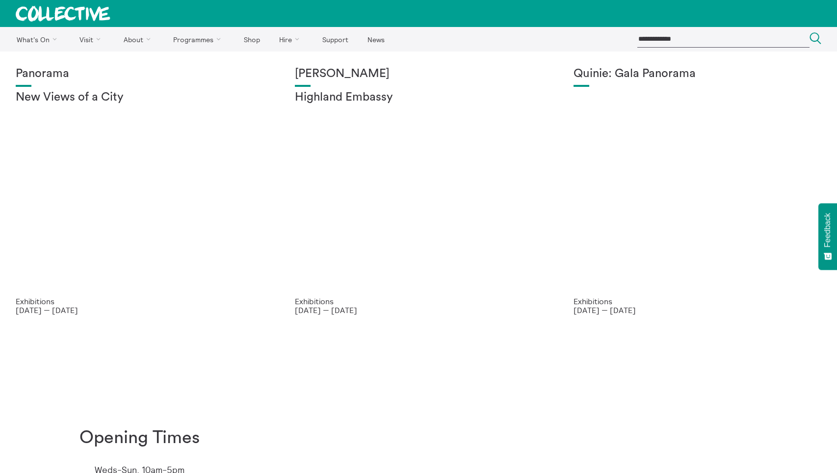 The image size is (837, 473). What do you see at coordinates (139, 98) in the screenshot?
I see `h2: New Views of a City` at bounding box center [139, 98].